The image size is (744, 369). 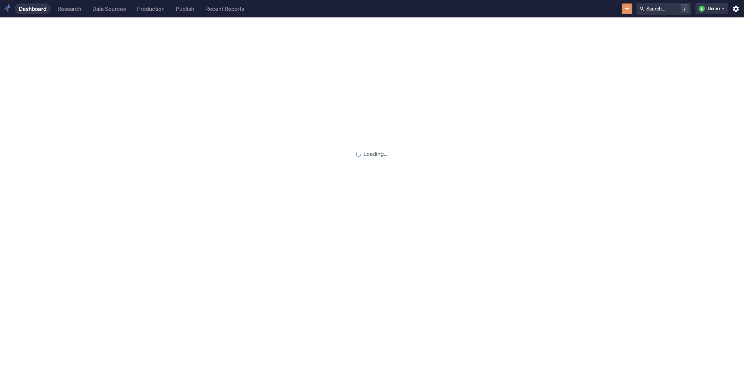 I want to click on a: Research, so click(x=69, y=9).